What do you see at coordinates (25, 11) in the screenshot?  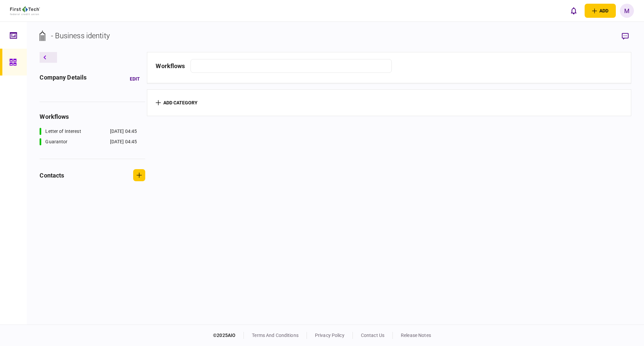 I see `img: client company logo` at bounding box center [25, 11].